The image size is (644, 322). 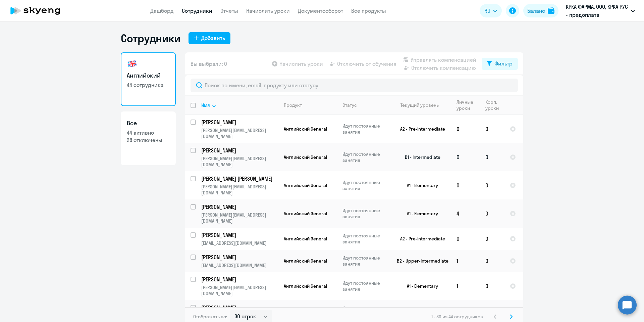 I want to click on div: Фильтр, so click(x=504, y=64).